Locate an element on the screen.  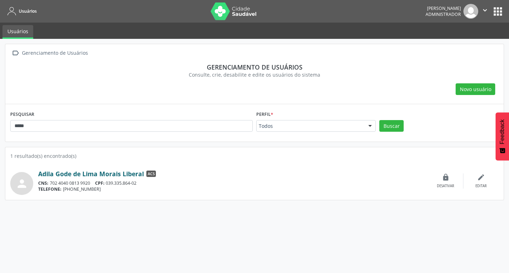
i: lock is located at coordinates (445, 177).